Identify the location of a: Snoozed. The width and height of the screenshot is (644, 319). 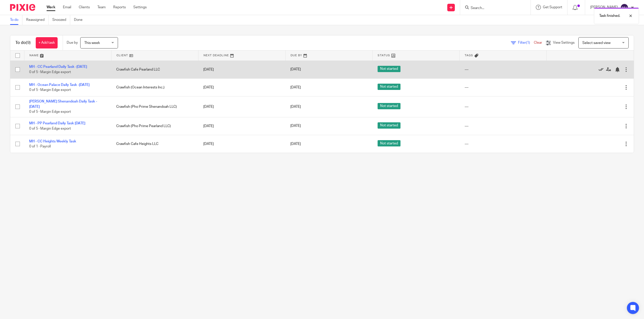
(61, 20).